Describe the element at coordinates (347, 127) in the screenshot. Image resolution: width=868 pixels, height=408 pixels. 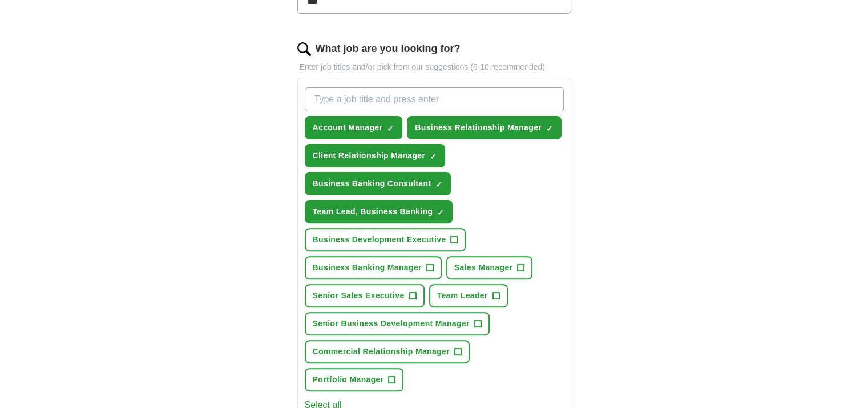
I see `span: Account Manager` at that location.